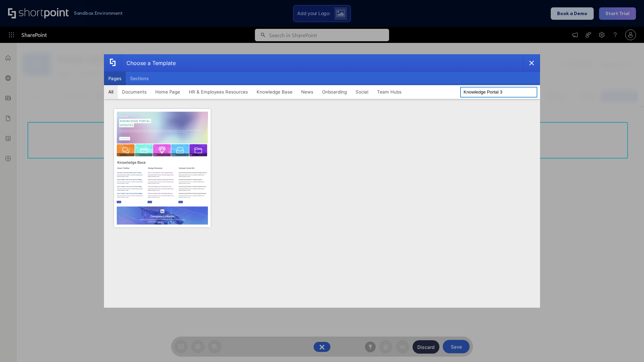 The image size is (644, 362). What do you see at coordinates (335, 92) in the screenshot?
I see `button: Onboarding` at bounding box center [335, 92].